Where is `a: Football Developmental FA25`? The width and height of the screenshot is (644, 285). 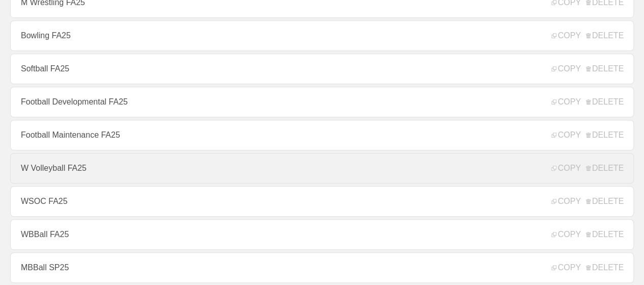
a: Football Developmental FA25 is located at coordinates (322, 102).